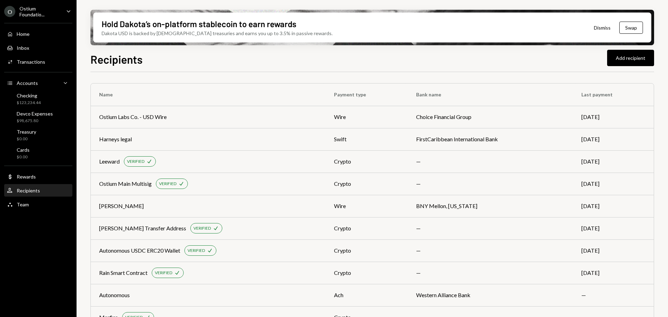 This screenshot has height=317, width=668. What do you see at coordinates (23, 48) in the screenshot?
I see `div: Inbox` at bounding box center [23, 48].